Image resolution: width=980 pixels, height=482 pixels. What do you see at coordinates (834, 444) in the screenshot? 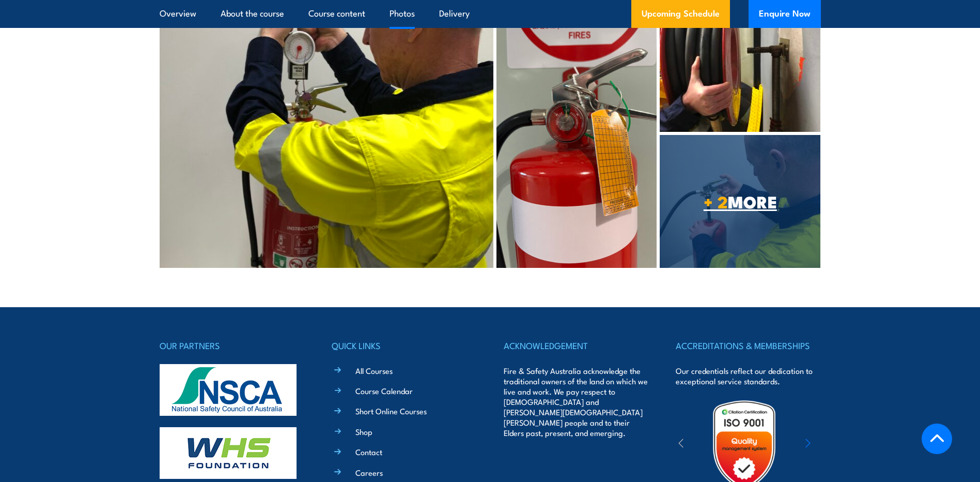
I see `img: ewpa-logo` at bounding box center [834, 444].